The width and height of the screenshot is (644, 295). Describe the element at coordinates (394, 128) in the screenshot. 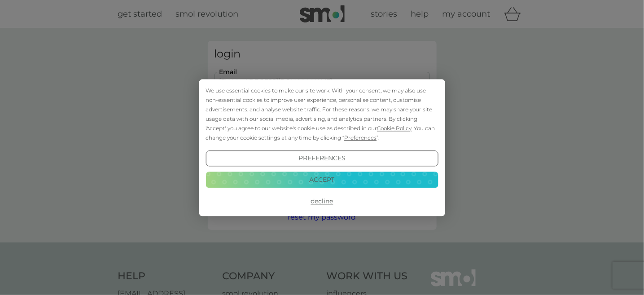

I see `span: Cookie Policy` at that location.